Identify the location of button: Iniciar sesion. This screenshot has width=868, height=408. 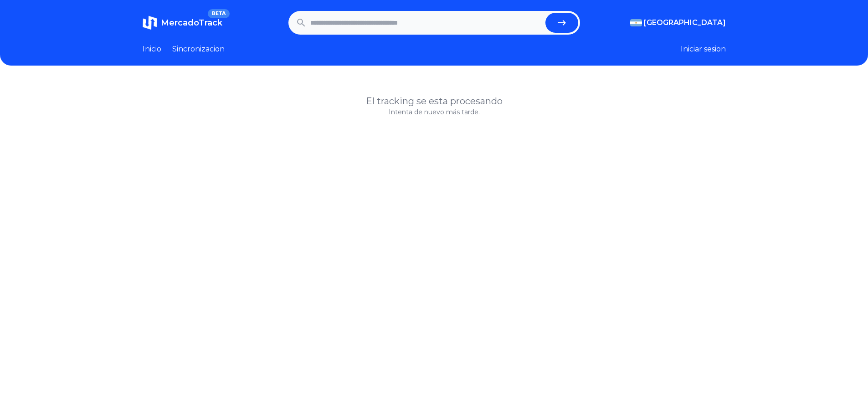
(702, 49).